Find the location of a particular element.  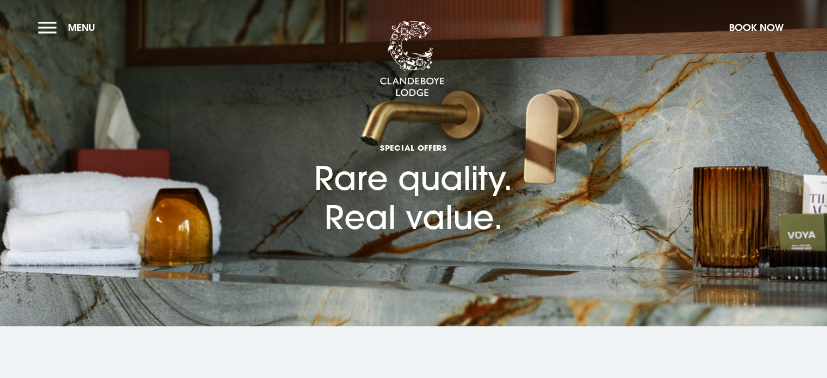

button: Book Now is located at coordinates (757, 27).